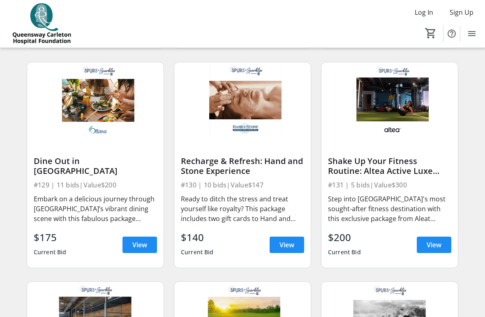 This screenshot has height=317, width=485. Describe the element at coordinates (242, 185) in the screenshot. I see `div: #130 | 10 bids | Value $147` at that location.